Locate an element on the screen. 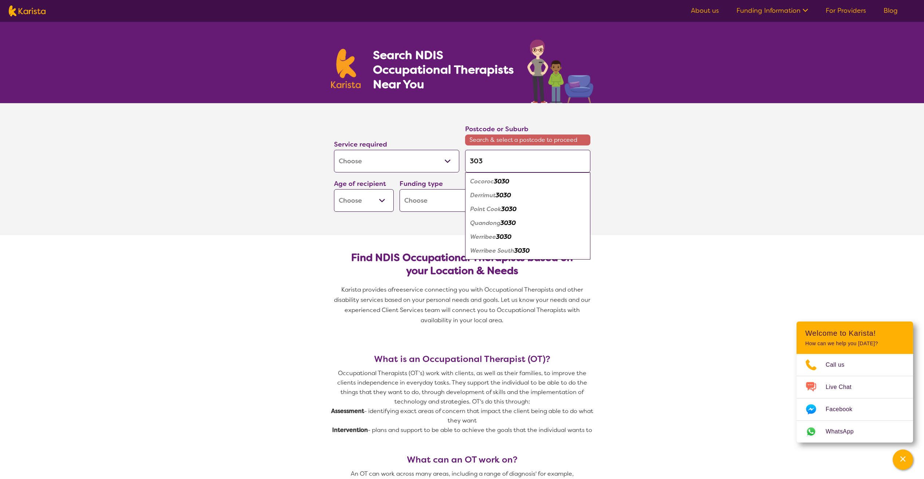 This screenshot has height=479, width=924. em: Quandong is located at coordinates (485, 223).